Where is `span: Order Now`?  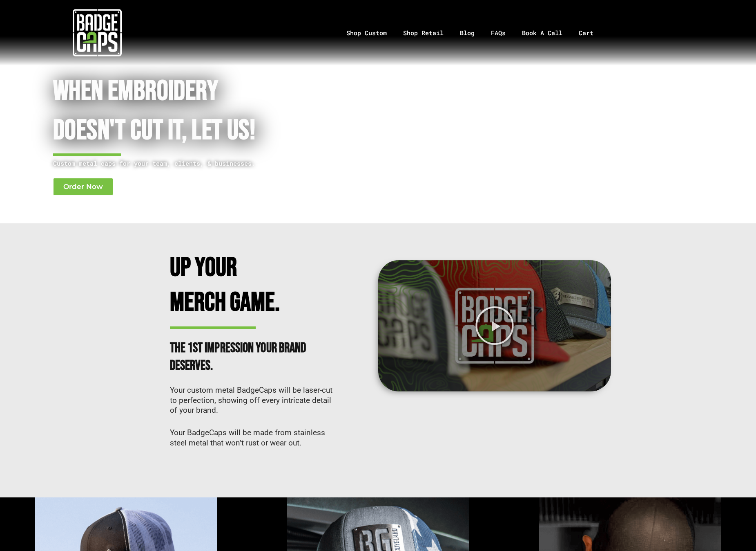 span: Order Now is located at coordinates (83, 187).